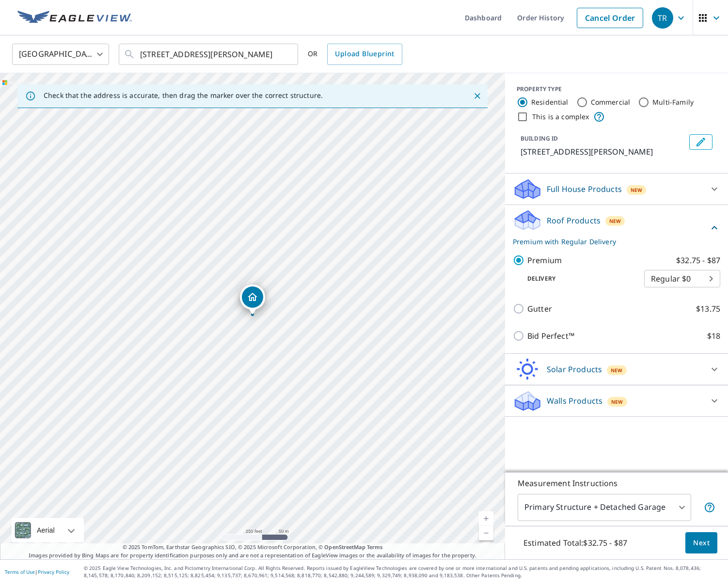  What do you see at coordinates (617, 89) in the screenshot?
I see `div: PROPERTY TYPE` at bounding box center [617, 89].